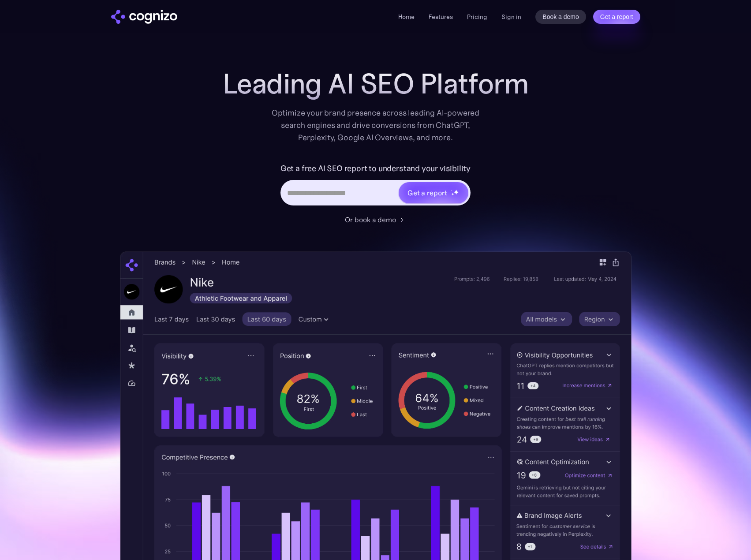  I want to click on a: Get a reportstarstarstar, so click(433, 193).